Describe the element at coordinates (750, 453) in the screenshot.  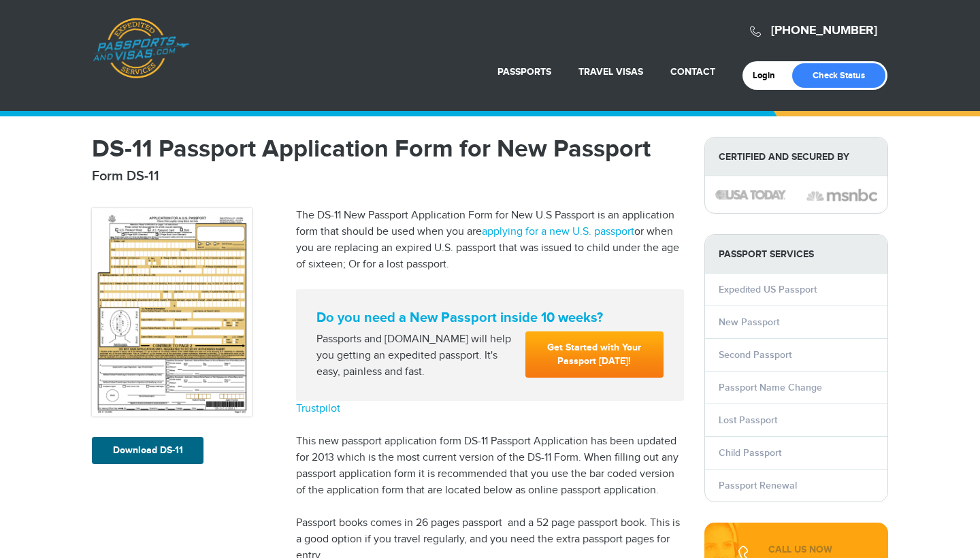
I see `a: Child Passport` at that location.